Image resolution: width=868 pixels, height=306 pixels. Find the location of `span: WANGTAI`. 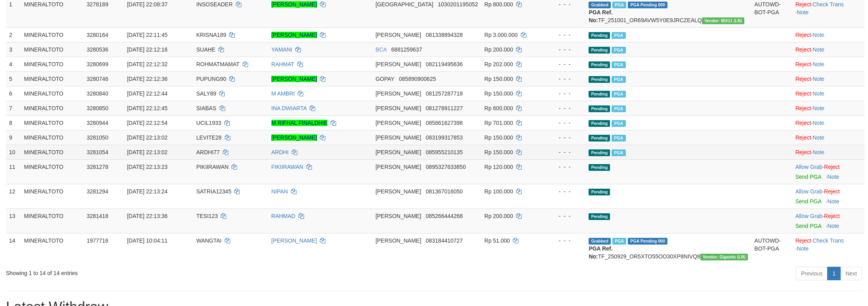

span: WANGTAI is located at coordinates (209, 240).